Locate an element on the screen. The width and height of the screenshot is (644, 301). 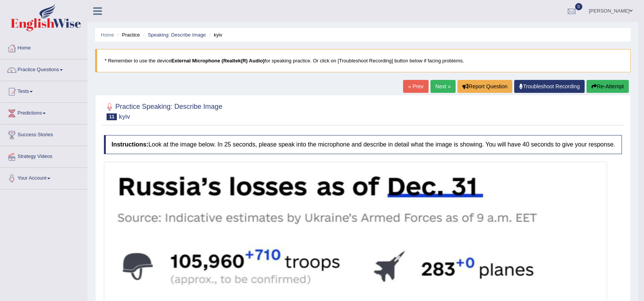
a: Success Stories is located at coordinates (44, 134).